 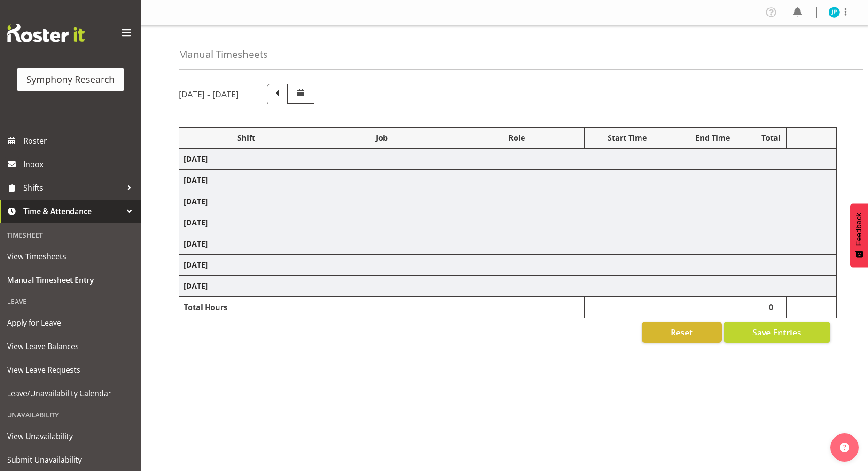 I want to click on a: View Timesheets, so click(x=70, y=256).